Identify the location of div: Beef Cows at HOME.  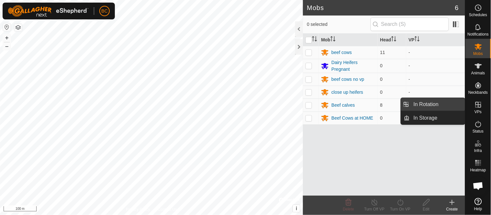
(352, 118).